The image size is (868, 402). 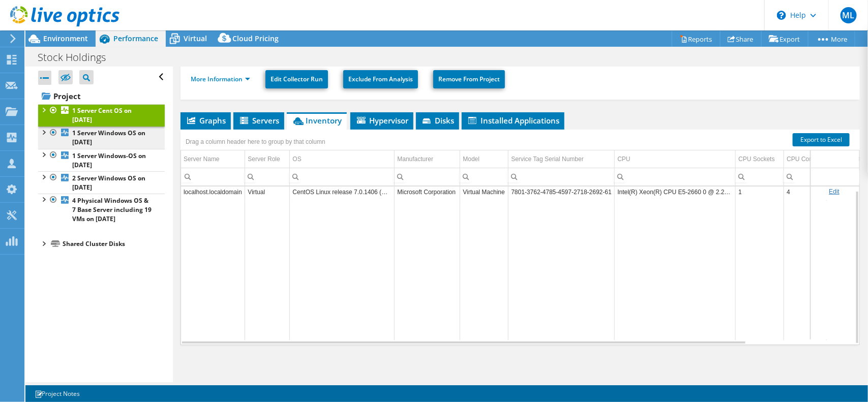 I want to click on div: Drag a column header here to group by that column, so click(x=255, y=142).